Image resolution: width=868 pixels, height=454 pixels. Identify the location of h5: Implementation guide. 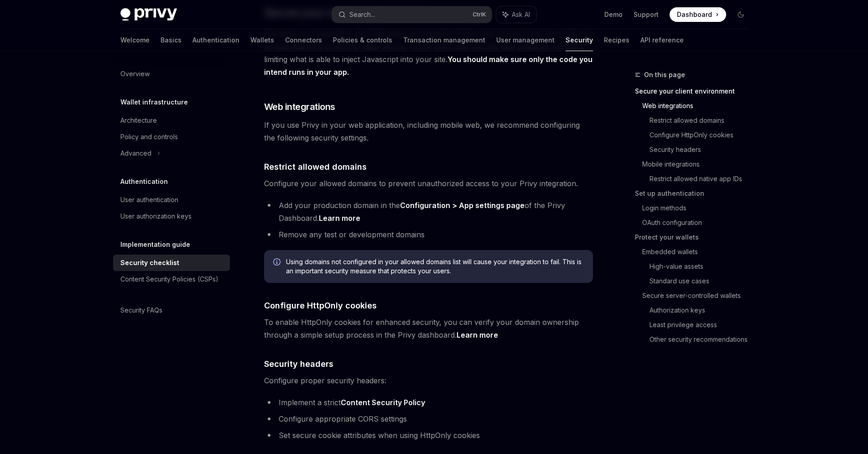
(155, 244).